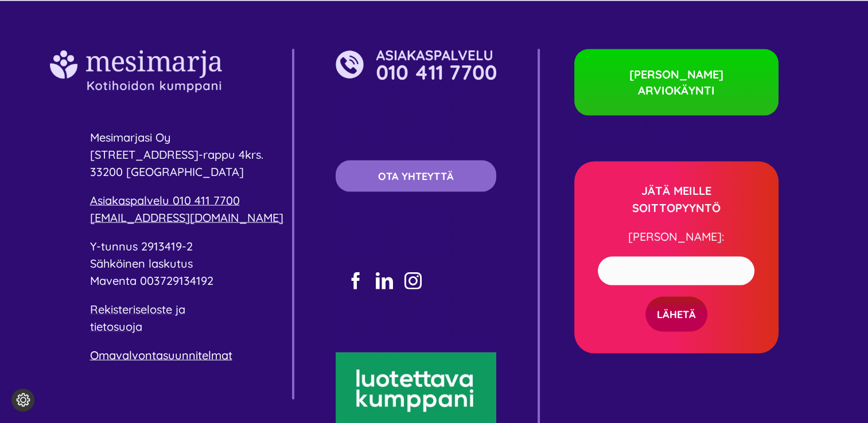  I want to click on a: Omavalvontasuunnitelmat, so click(162, 355).